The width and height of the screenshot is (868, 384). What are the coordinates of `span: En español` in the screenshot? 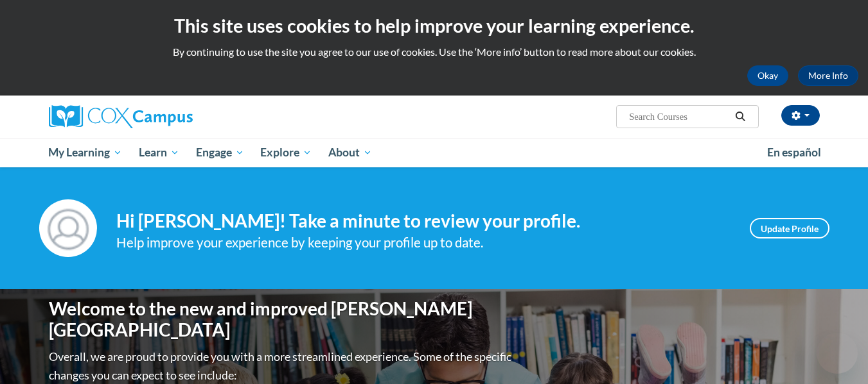 It's located at (794, 152).